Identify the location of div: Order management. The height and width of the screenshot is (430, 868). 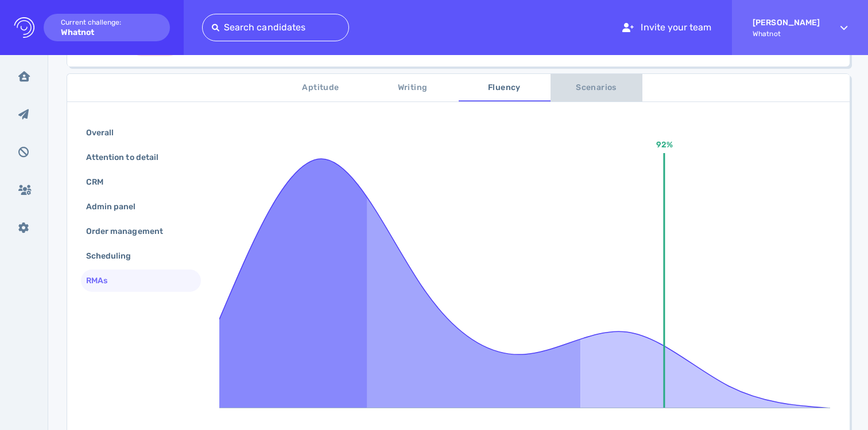
(130, 231).